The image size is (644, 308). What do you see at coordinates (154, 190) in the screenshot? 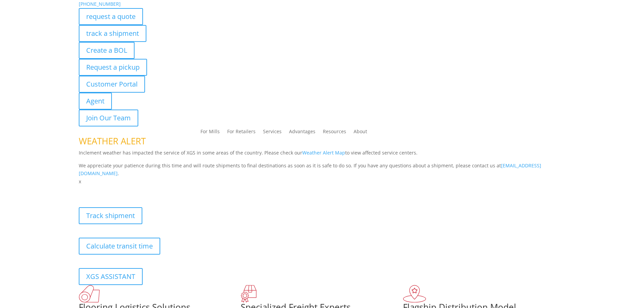
I see `b: Visibility, transparency, and control for your entire supply chain.` at bounding box center [154, 190].